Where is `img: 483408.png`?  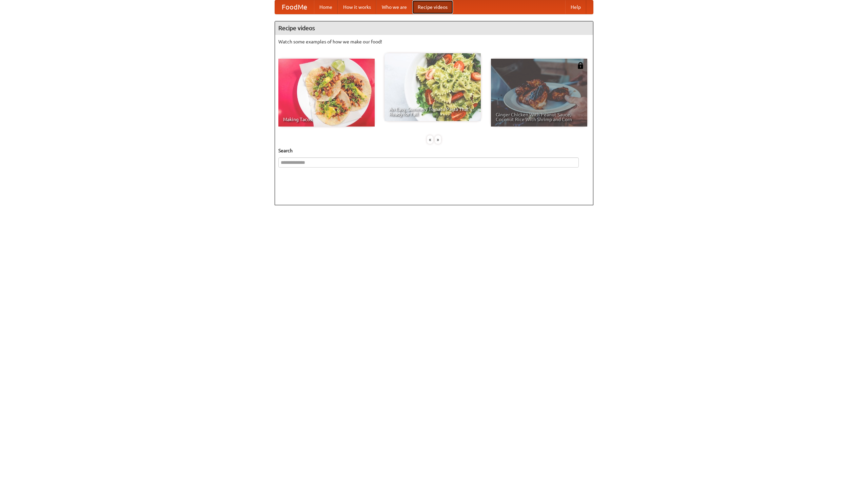
img: 483408.png is located at coordinates (580, 65).